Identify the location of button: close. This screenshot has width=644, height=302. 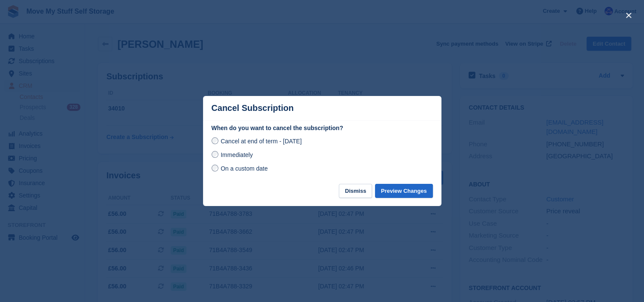
(629, 15).